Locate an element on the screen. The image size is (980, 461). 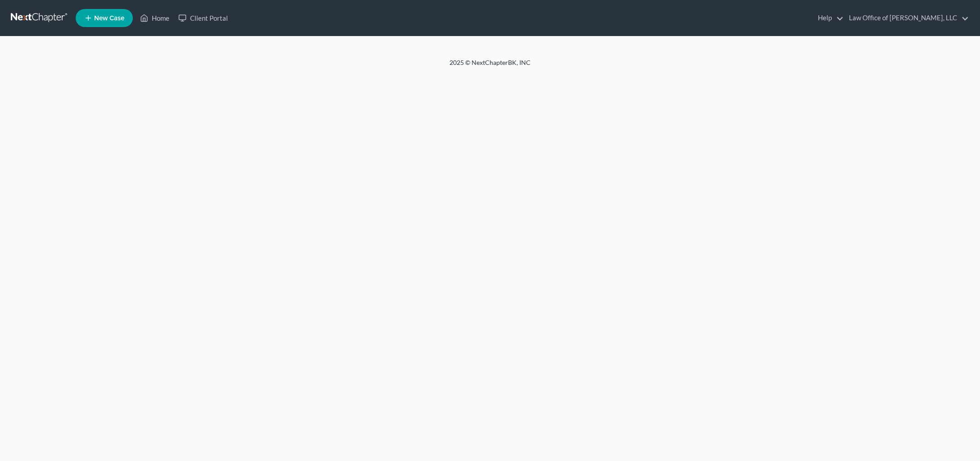
a: Client Portal is located at coordinates (203, 18).